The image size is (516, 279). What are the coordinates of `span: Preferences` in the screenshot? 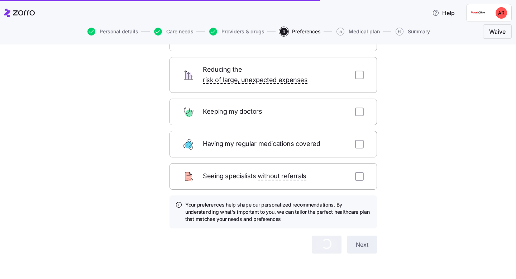 It's located at (307, 32).